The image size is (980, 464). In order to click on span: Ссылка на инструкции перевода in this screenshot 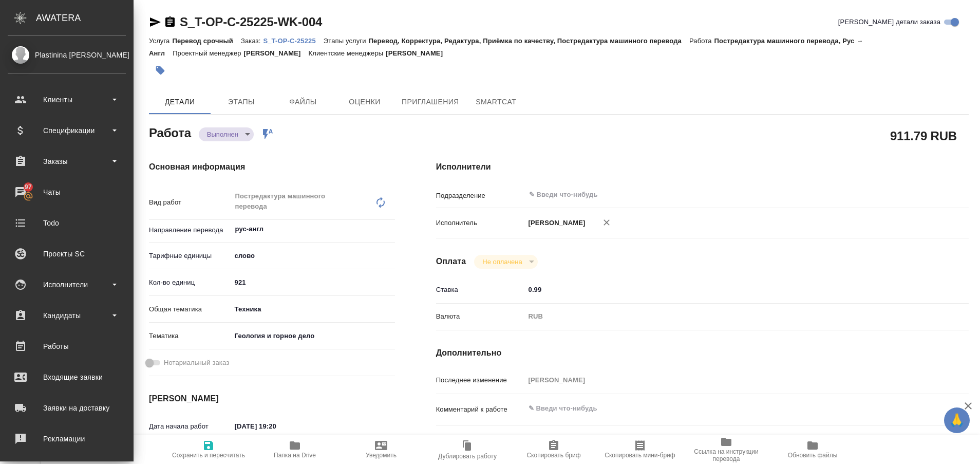, I will do `click(726, 455)`.